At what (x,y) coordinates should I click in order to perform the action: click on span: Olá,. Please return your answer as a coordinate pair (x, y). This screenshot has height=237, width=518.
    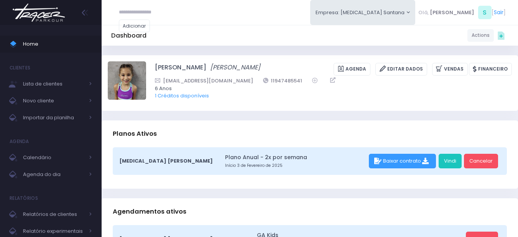
    Looking at the image, I should click on (423, 13).